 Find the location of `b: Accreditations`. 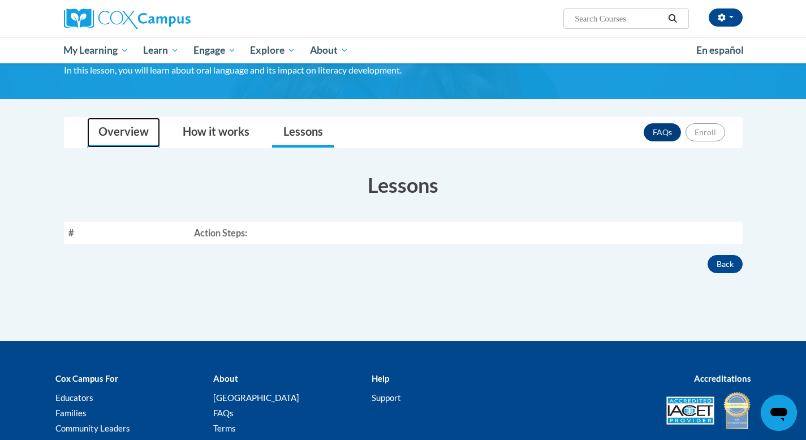

b: Accreditations is located at coordinates (723, 379).